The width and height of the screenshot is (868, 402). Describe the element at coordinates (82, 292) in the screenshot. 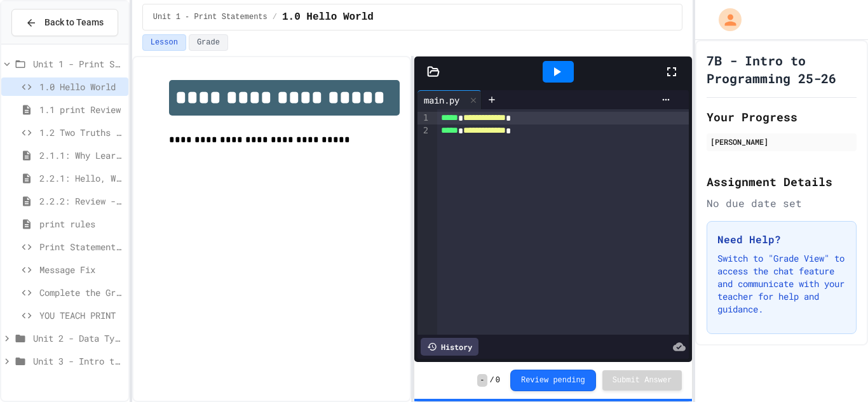

I see `span: Complete the Greeting` at that location.